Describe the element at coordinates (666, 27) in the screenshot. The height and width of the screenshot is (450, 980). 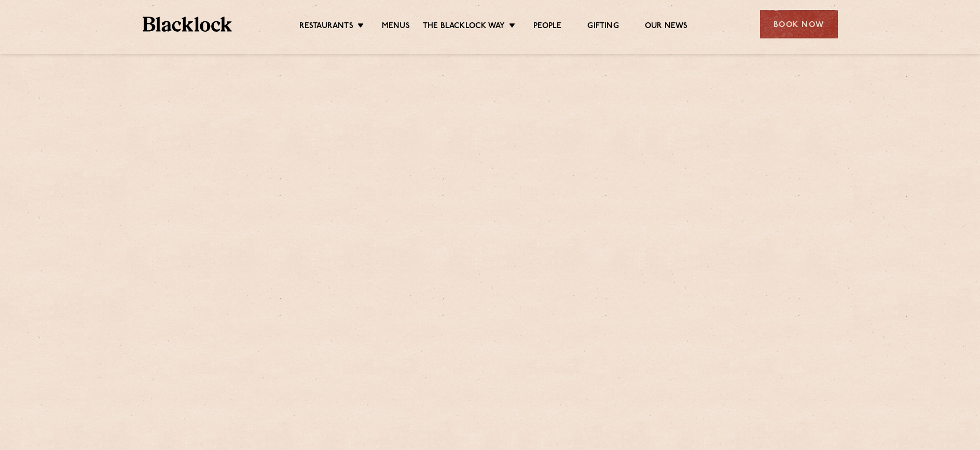
I see `a: Our News` at that location.